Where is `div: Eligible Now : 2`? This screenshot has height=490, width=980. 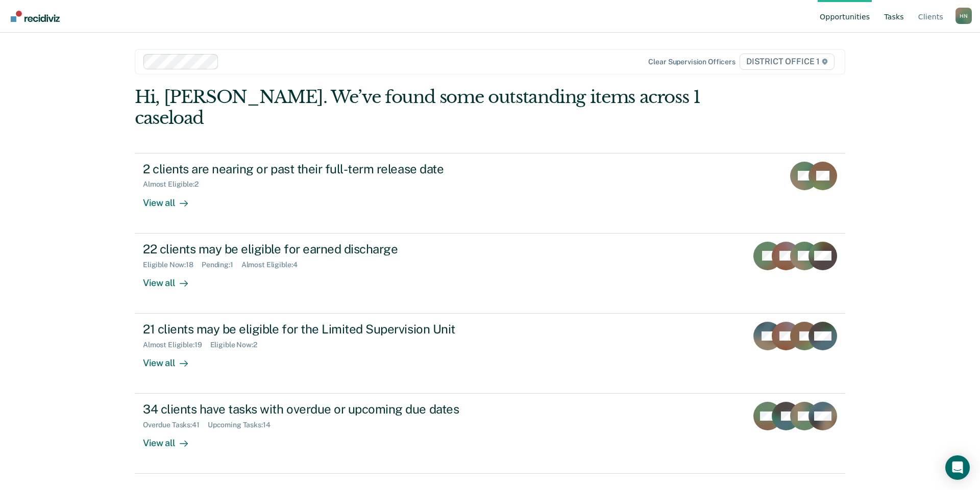 div: Eligible Now : 2 is located at coordinates (238, 345).